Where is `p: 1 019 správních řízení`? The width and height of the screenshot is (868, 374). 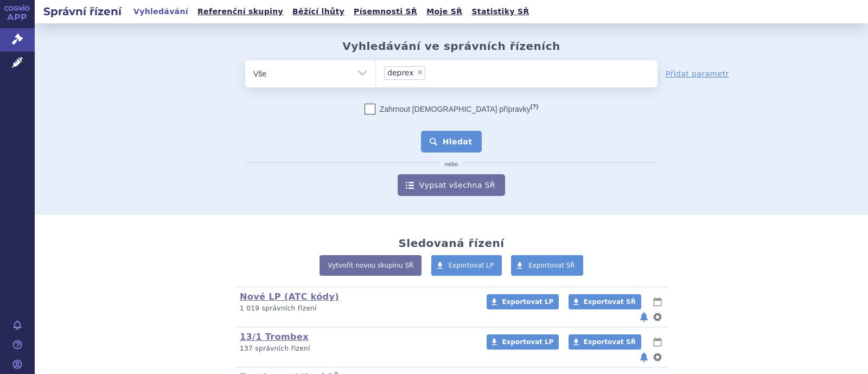
p: 1 019 správních řízení is located at coordinates (356, 308).